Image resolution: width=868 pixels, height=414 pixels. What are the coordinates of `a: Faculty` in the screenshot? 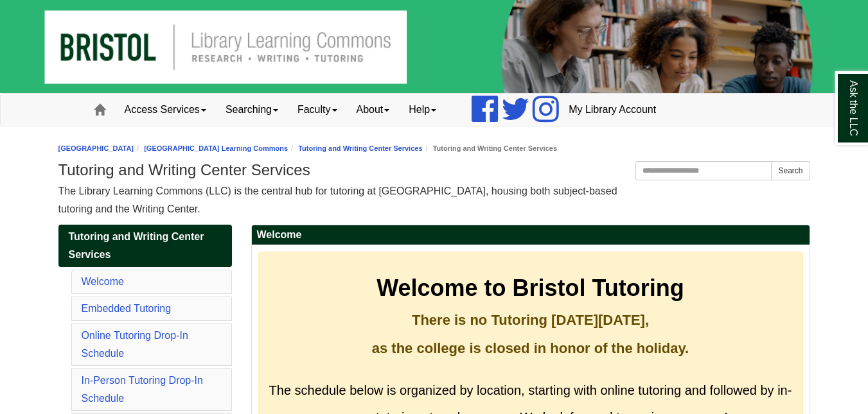 It's located at (318, 110).